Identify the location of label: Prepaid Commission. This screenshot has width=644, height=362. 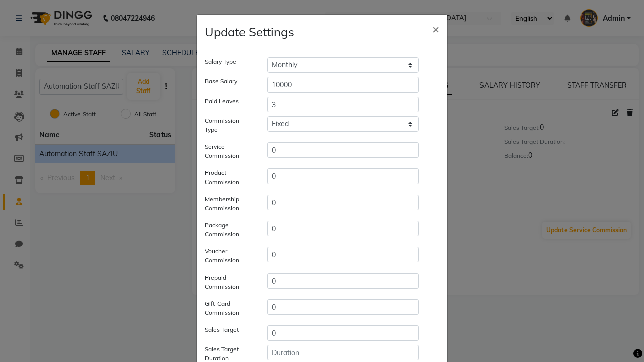
(229, 282).